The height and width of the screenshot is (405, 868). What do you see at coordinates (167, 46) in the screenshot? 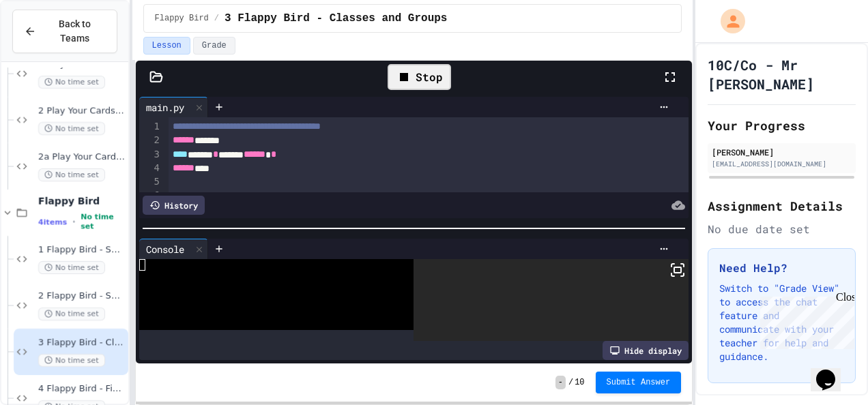
I see `button: Lesson` at bounding box center [167, 46].